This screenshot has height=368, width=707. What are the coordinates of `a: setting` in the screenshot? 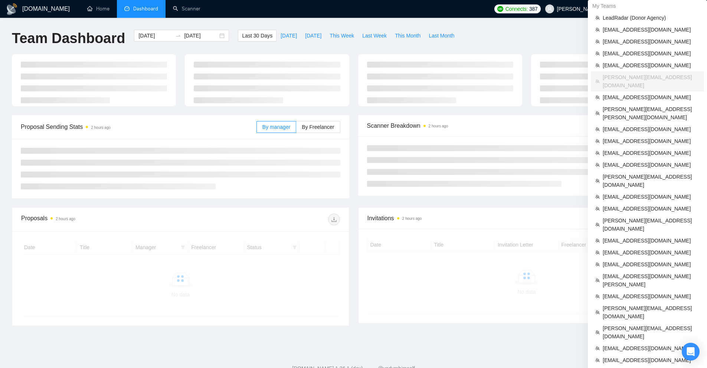 It's located at (698, 9).